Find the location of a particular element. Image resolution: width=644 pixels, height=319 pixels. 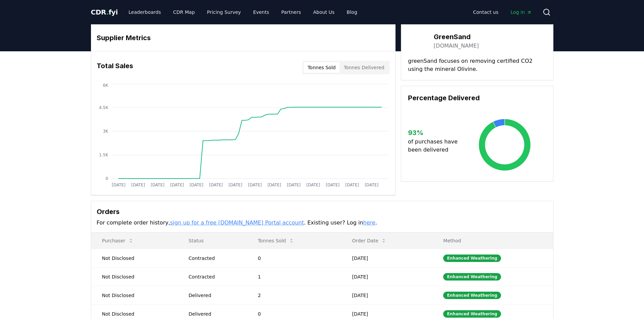

a: CDR.fyi is located at coordinates (104, 12).